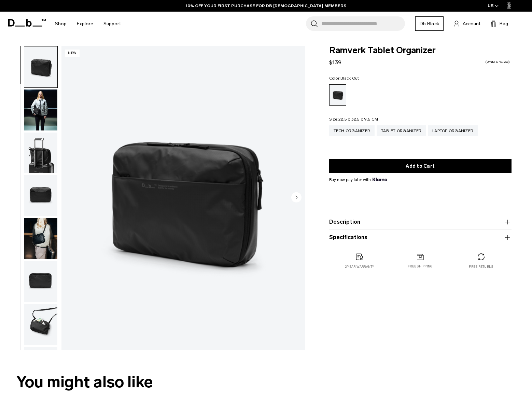 This screenshot has height=401, width=532. Describe the element at coordinates (112, 24) in the screenshot. I see `a: Support` at that location.